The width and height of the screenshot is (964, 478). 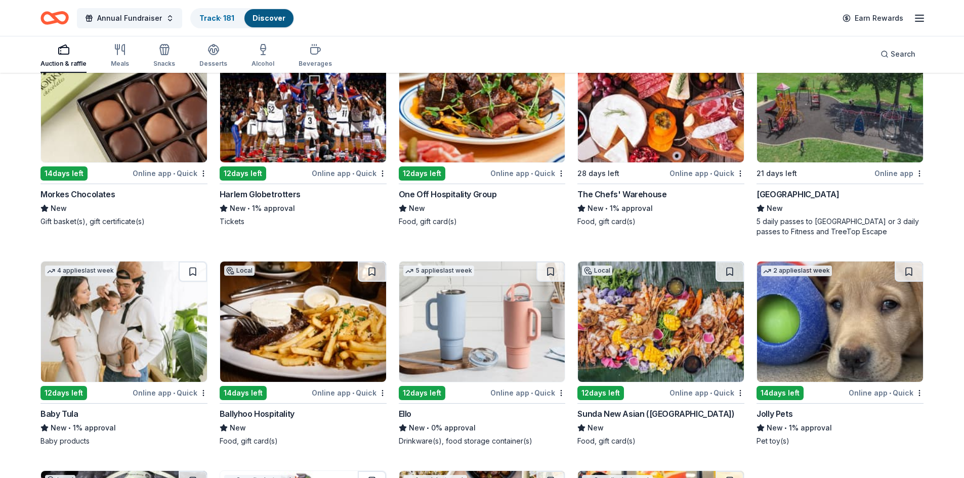 I want to click on button: Track· 181Discover, so click(x=242, y=18).